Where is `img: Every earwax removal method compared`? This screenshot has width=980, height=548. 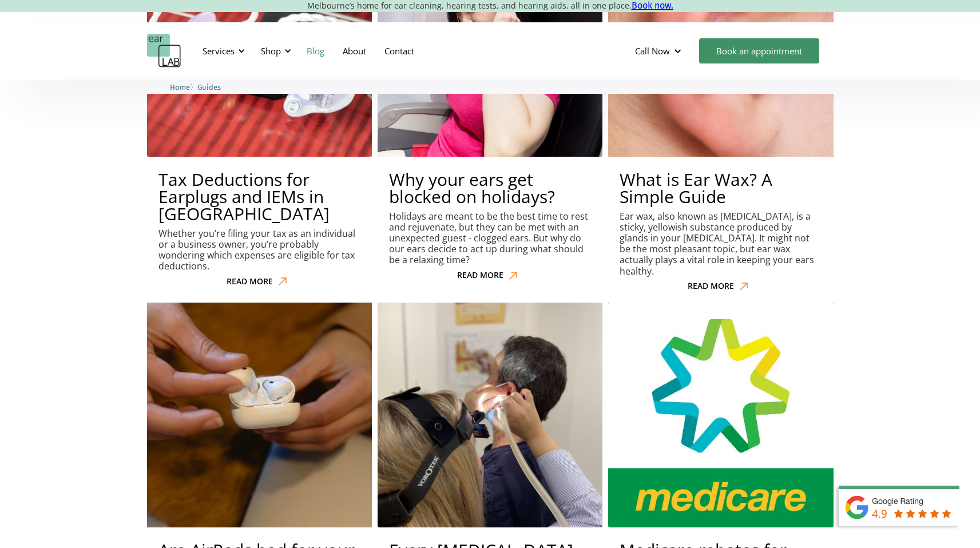 img: Every earwax removal method compared is located at coordinates (490, 415).